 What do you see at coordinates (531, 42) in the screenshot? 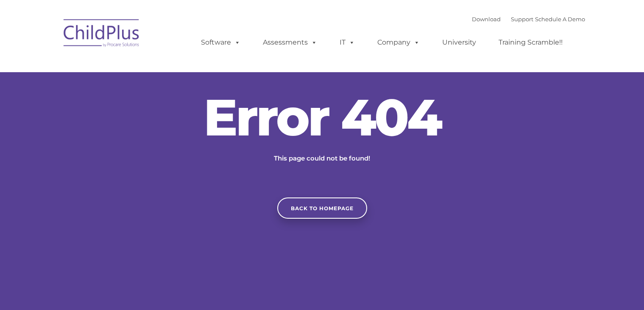
I see `a: Training Scramble!!` at bounding box center [531, 42].